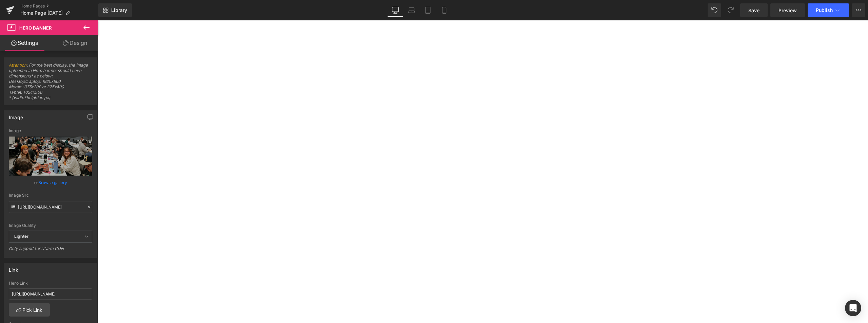 The width and height of the screenshot is (868, 323). I want to click on a: New Library, so click(115, 10).